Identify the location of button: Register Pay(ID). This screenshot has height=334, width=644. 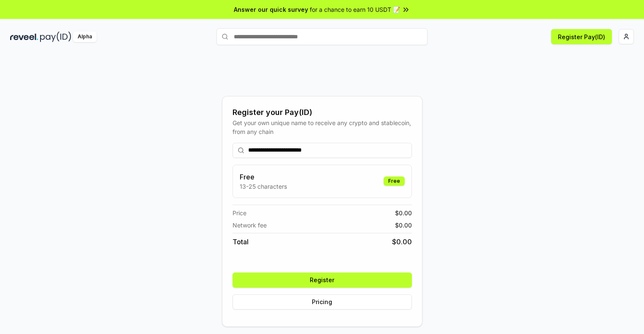
(582, 37).